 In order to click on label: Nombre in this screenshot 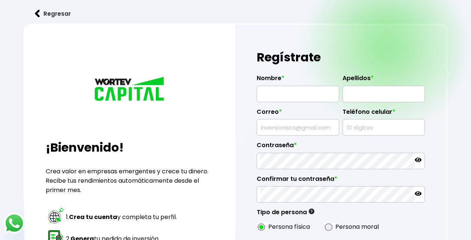, I will do `click(298, 80)`.